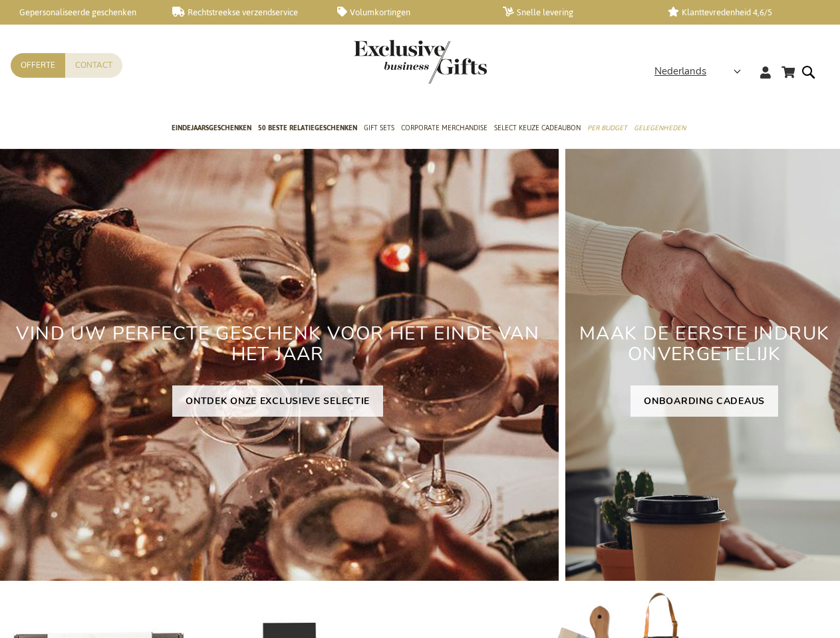 The image size is (840, 638). I want to click on span: Eindejaarsgeschenken, so click(212, 127).